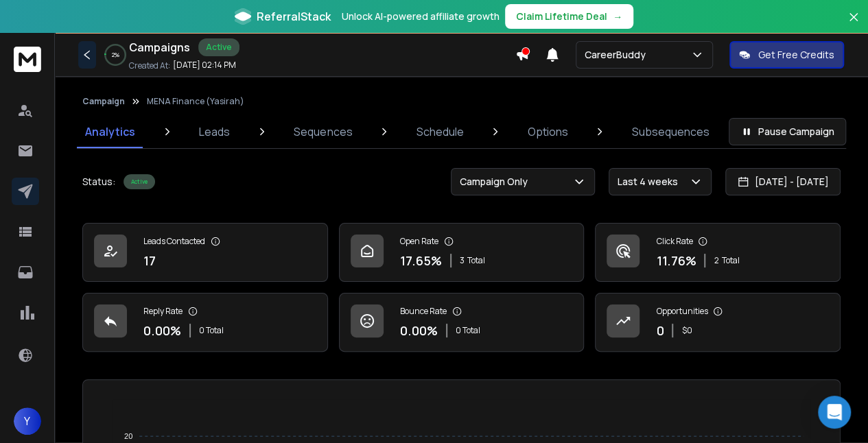  I want to click on a: Subsequences, so click(670, 131).